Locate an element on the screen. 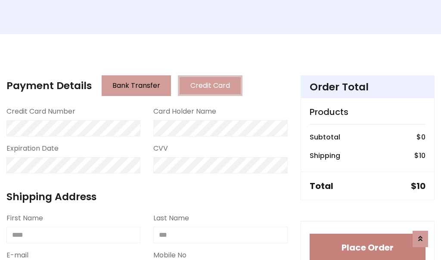  label: Expiration Date is located at coordinates (32, 148).